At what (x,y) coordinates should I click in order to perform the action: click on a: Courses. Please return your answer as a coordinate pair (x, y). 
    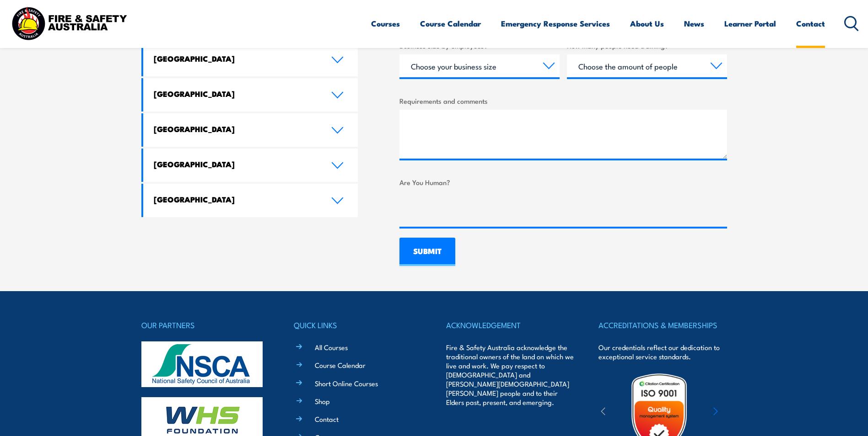
    Looking at the image, I should click on (385, 24).